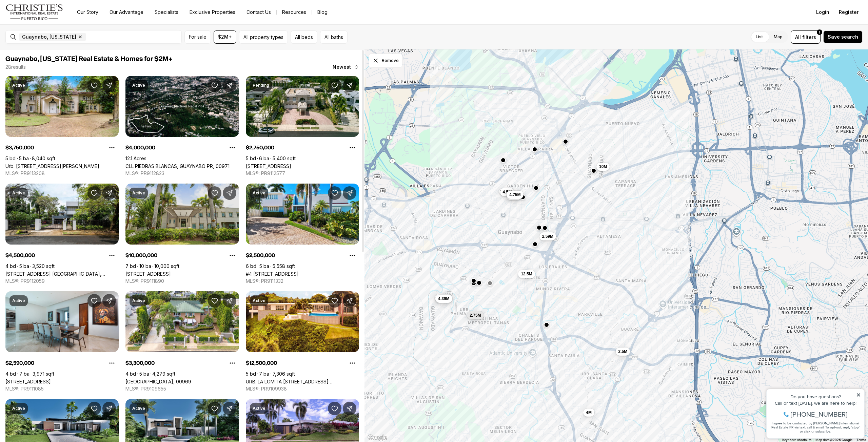 The height and width of the screenshot is (442, 868). Describe the element at coordinates (848, 12) in the screenshot. I see `button: Register` at that location.